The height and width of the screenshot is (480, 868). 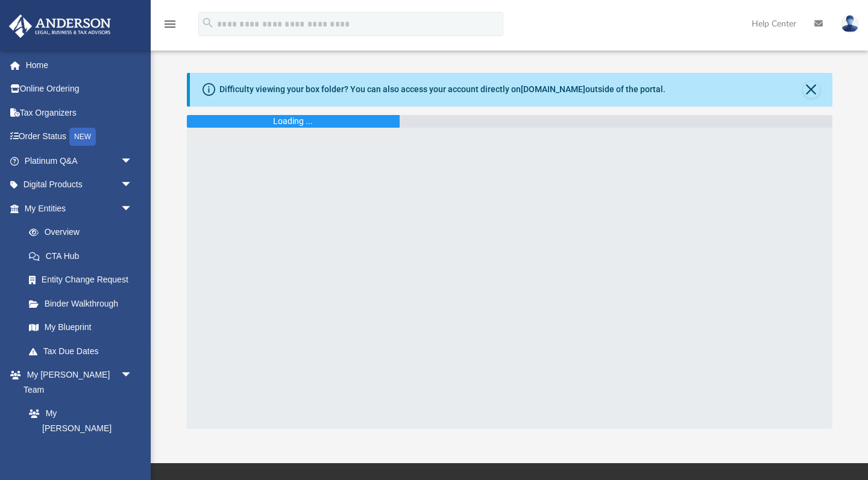 I want to click on a: My Entitiesarrow_drop_down, so click(x=79, y=208).